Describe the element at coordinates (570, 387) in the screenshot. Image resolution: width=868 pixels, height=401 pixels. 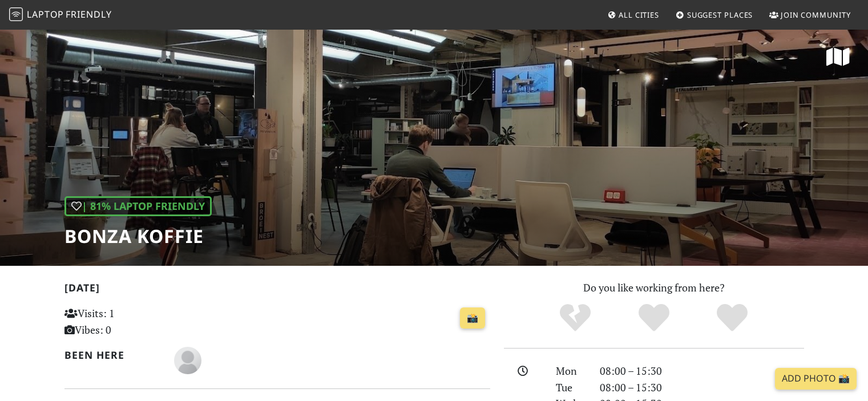
I see `div: Tue` at that location.